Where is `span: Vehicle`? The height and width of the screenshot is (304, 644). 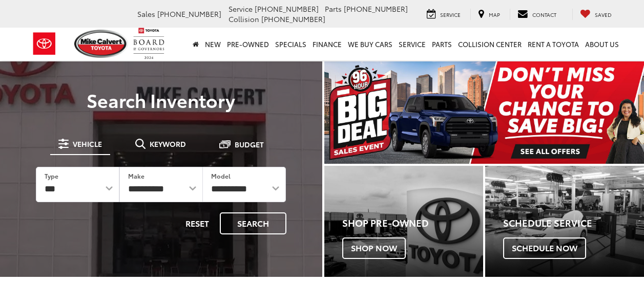
span: Vehicle is located at coordinates (87, 144).